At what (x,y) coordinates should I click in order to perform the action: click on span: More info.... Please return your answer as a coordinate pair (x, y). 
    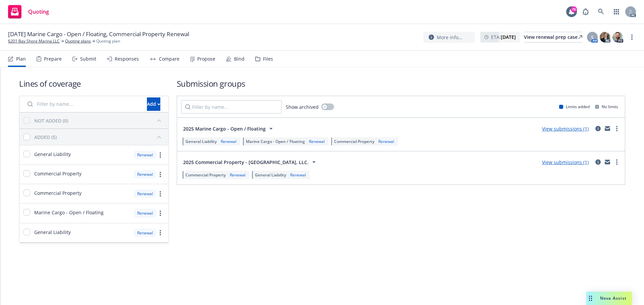
    Looking at the image, I should click on (449, 37).